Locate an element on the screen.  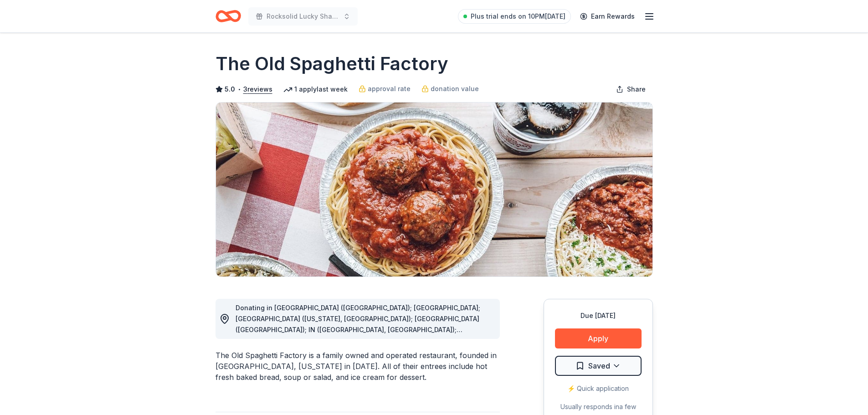
span: approval rate is located at coordinates (389, 89).